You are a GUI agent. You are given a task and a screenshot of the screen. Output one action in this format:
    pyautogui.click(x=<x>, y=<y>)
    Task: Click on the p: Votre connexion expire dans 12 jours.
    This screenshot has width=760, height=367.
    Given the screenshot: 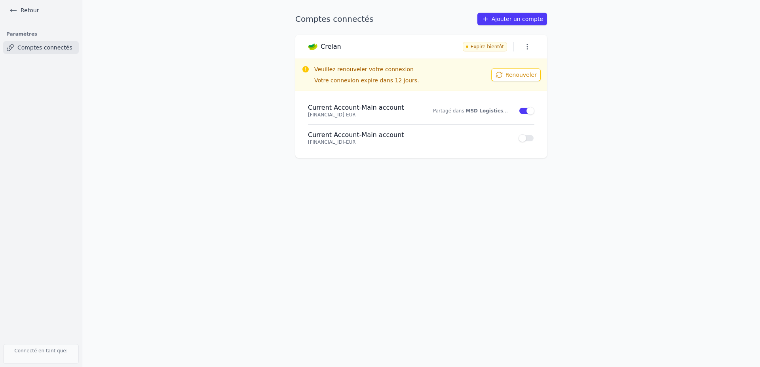 What is the action you would take?
    pyautogui.click(x=402, y=80)
    